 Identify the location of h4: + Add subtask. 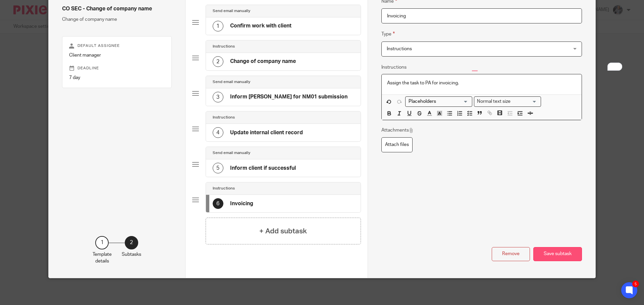
(283, 231).